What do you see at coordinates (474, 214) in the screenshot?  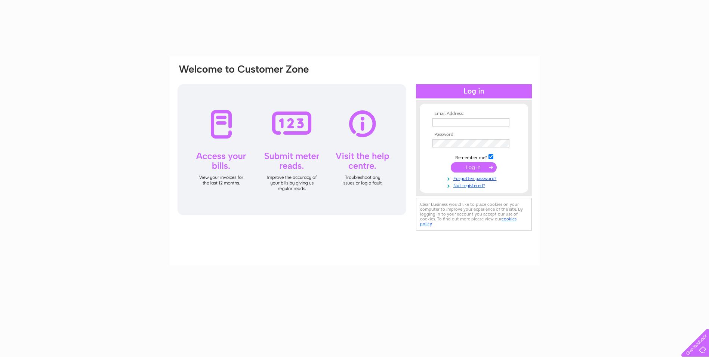 I see `div: Clear Business would like to place cookies on your computer to improve your experience of the sit...` at bounding box center [474, 214].